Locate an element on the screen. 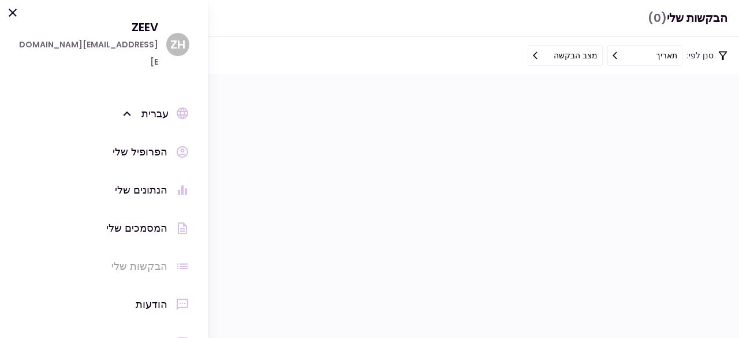 The width and height of the screenshot is (739, 338). button: Ok, close is located at coordinates (13, 15).